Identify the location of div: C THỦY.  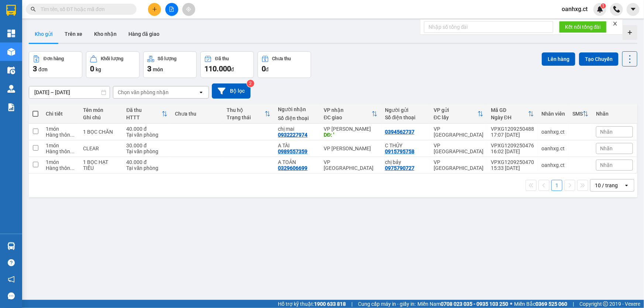
(406, 145).